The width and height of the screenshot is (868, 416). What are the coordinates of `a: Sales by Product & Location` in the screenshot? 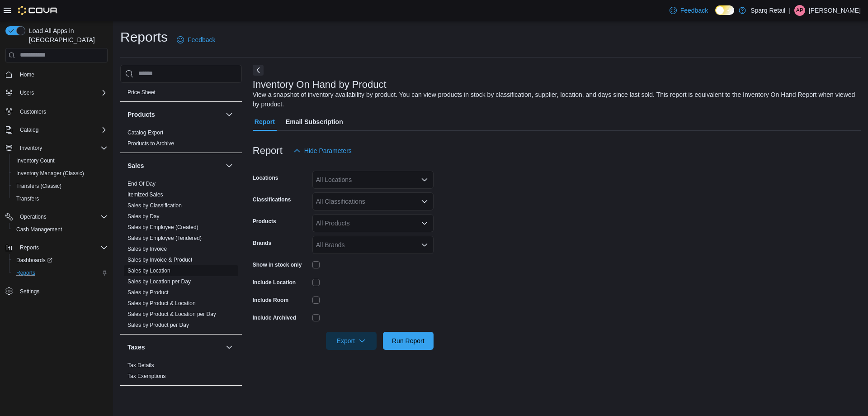 It's located at (162, 304).